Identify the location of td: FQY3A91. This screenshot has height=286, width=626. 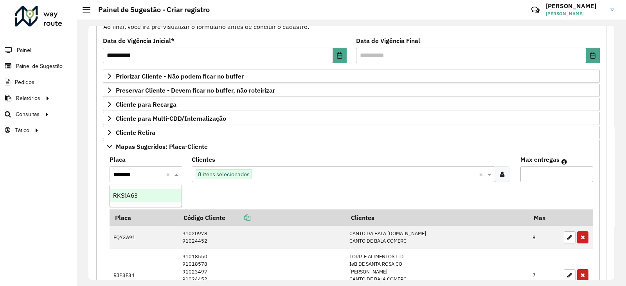
(144, 238).